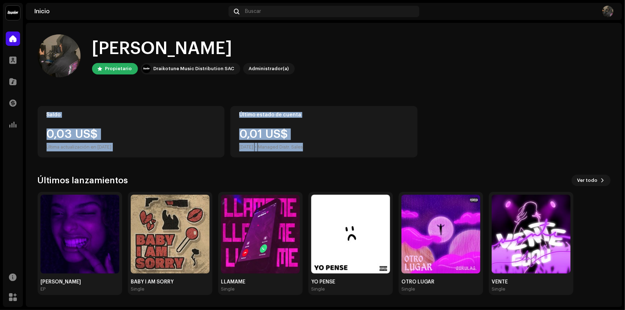 This screenshot has height=310, width=625. I want to click on img: ee77c76d-fb45-4b30-be4a-f81fc725945f, so click(441, 234).